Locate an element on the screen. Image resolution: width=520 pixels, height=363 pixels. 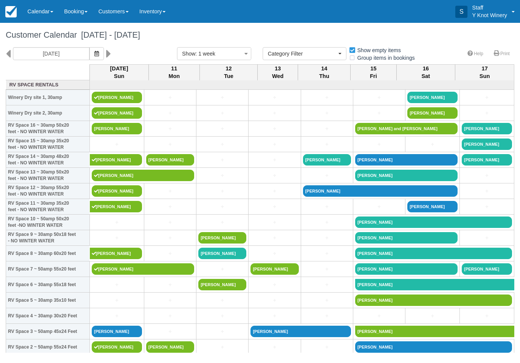
th: 17 Sun is located at coordinates (484, 72).